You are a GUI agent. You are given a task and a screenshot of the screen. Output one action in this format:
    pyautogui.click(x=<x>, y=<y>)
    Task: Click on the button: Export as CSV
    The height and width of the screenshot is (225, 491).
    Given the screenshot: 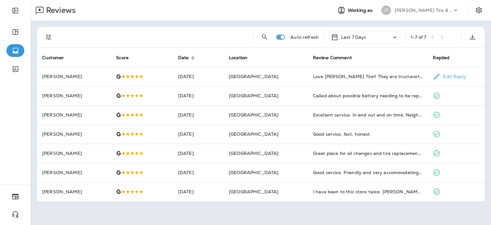 What is the action you would take?
    pyautogui.click(x=472, y=37)
    